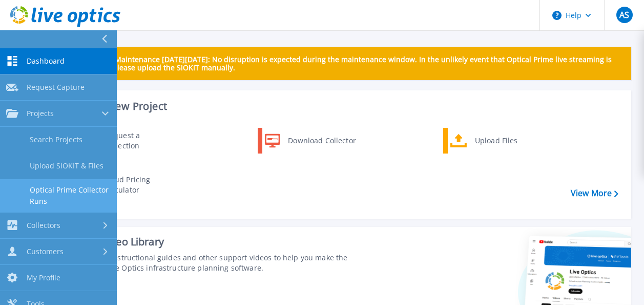 This screenshot has height=305, width=644. I want to click on span: Dashboard, so click(45, 61).